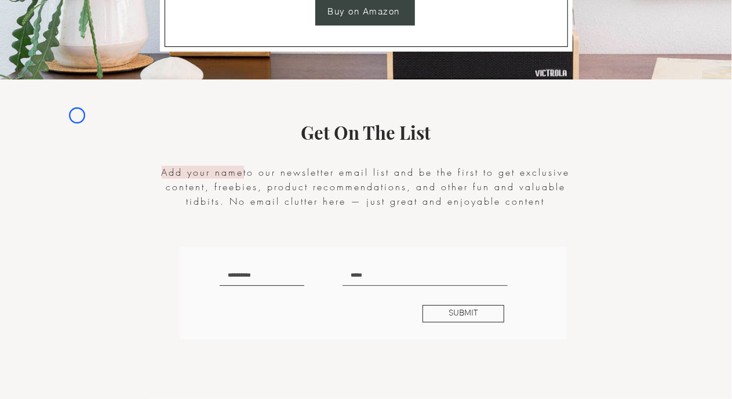 Image resolution: width=732 pixels, height=399 pixels. What do you see at coordinates (366, 187) in the screenshot?
I see `span: to our newsletter email list and be the first to get exclusive content, freebies, product recomme...` at bounding box center [366, 187].